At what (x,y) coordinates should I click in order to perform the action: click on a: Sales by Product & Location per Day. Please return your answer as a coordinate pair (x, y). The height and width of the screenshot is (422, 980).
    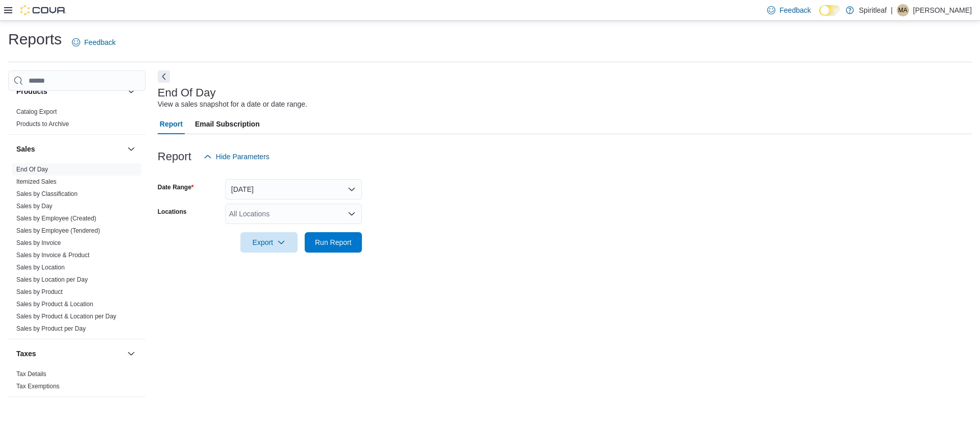
    Looking at the image, I should click on (67, 316).